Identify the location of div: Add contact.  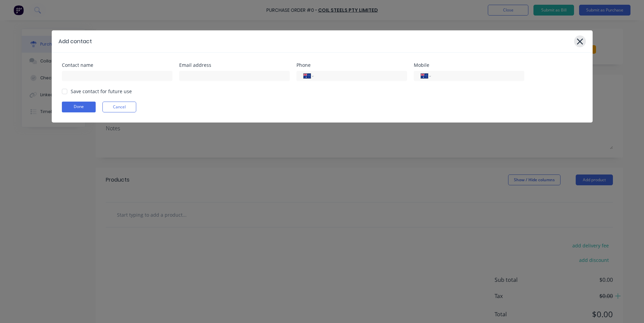
(75, 42).